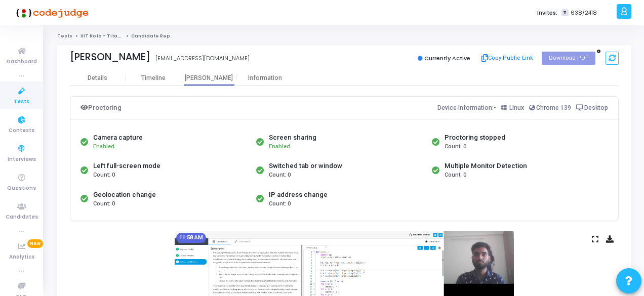 This screenshot has height=296, width=644. Describe the element at coordinates (447, 58) in the screenshot. I see `span: Currently Active` at that location.